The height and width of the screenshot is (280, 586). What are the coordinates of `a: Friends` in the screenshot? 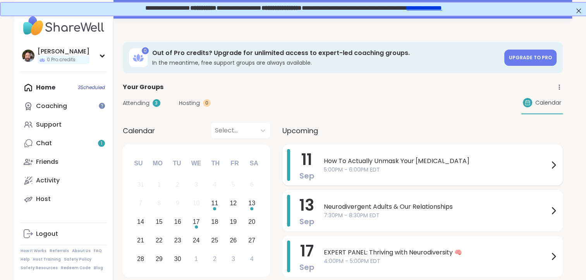 It's located at (64, 162).